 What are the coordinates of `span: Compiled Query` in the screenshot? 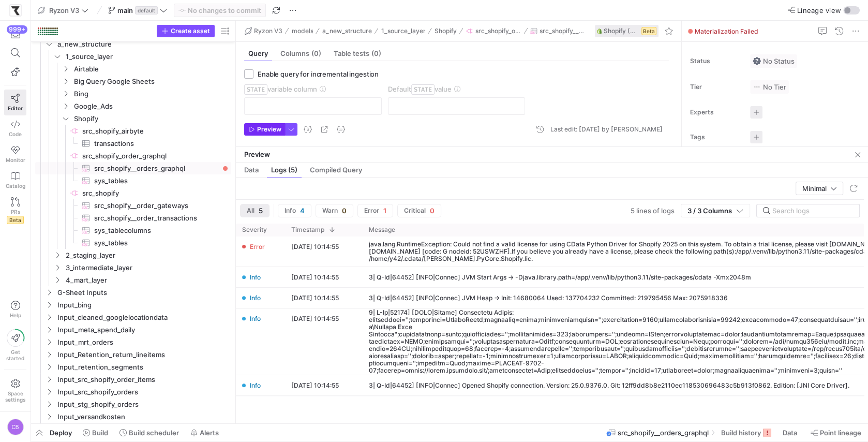 It's located at (336, 170).